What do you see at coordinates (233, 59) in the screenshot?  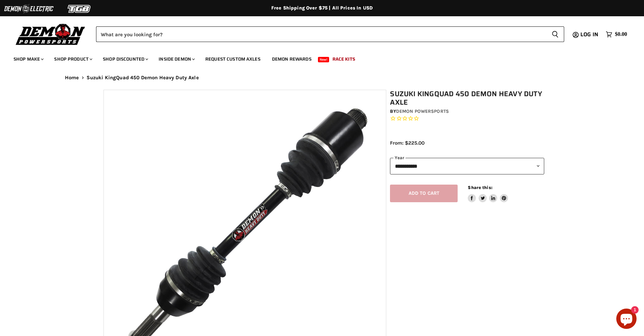 I see `a: Request Custom Axles` at bounding box center [233, 59].